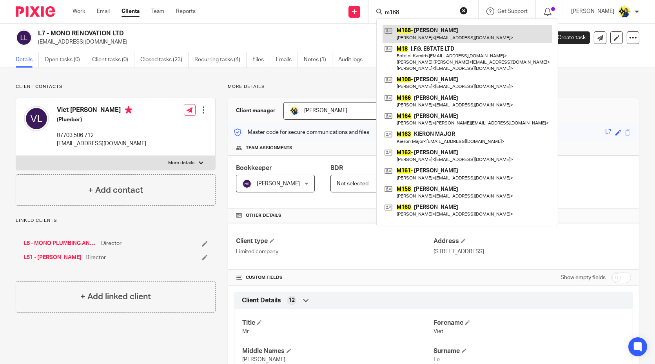  I want to click on h4: Forename, so click(530, 322).